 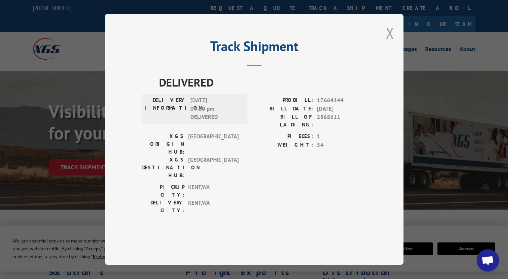 What do you see at coordinates (488, 260) in the screenshot?
I see `div: Open chat` at bounding box center [488, 260].